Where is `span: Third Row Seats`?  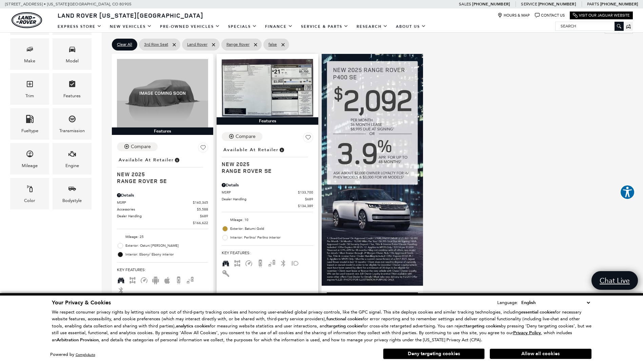
span: Third Row Seats is located at coordinates (121, 279).